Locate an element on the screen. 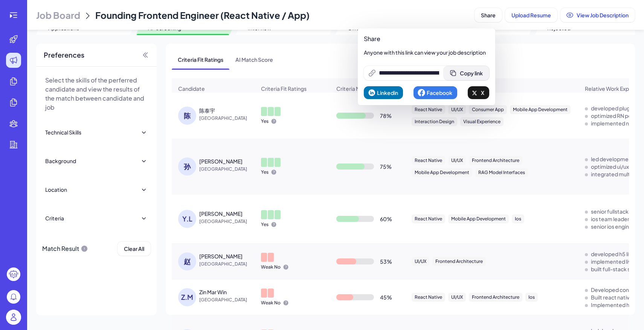 This screenshot has width=644, height=330. div: Y.L is located at coordinates (187, 219).